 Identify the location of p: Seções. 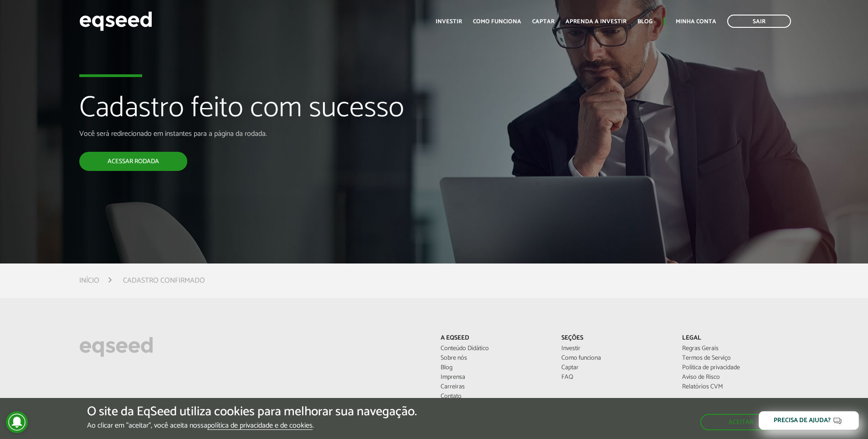
(615, 338).